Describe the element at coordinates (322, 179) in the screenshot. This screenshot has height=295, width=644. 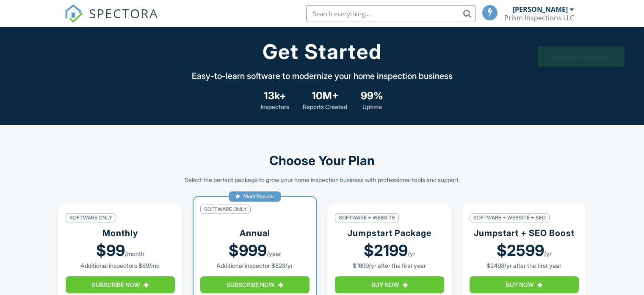
I see `p: Select the perfect package to grow your home inspection business with professional tools and supp...` at that location.